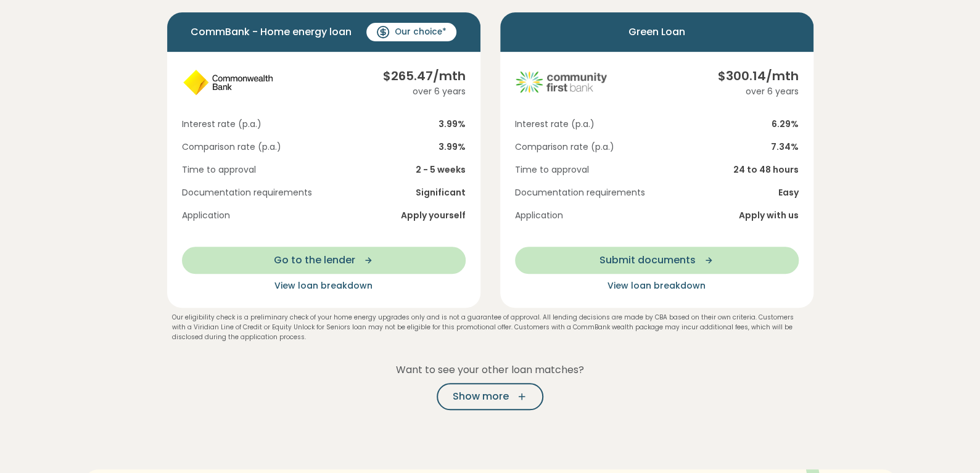 The image size is (980, 473). Describe the element at coordinates (949, 444) in the screenshot. I see `div: Chat Widget` at that location.